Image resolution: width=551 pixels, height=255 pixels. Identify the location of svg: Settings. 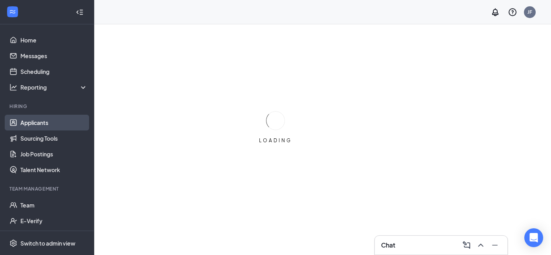
(13, 243).